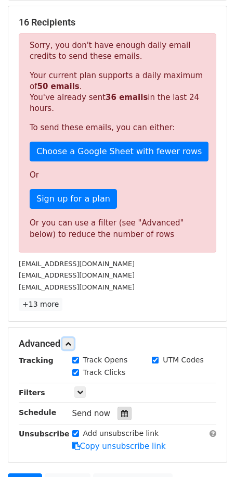  Describe the element at coordinates (118, 175) in the screenshot. I see `p: Or` at that location.